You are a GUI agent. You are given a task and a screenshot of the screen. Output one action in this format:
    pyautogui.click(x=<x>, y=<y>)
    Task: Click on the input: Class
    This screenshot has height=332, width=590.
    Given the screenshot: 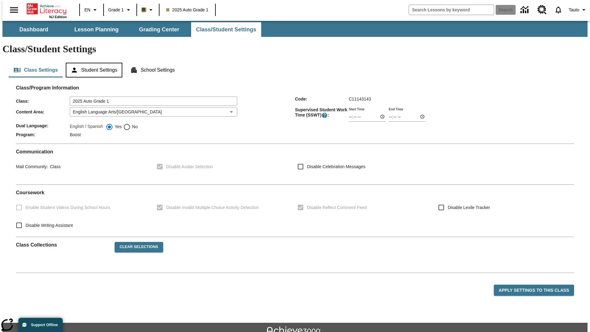 What is the action you would take?
    pyautogui.click(x=153, y=101)
    